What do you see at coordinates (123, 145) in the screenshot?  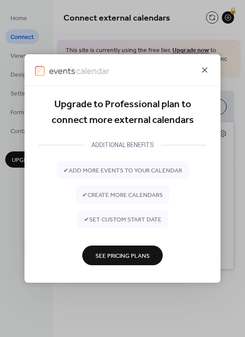 I see `div: ADDITIONAL BENEFITS` at bounding box center [123, 145].